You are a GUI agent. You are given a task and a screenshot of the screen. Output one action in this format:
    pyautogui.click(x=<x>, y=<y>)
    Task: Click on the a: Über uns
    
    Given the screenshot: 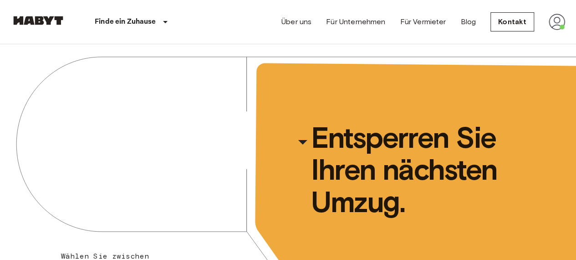 What is the action you would take?
    pyautogui.click(x=297, y=22)
    